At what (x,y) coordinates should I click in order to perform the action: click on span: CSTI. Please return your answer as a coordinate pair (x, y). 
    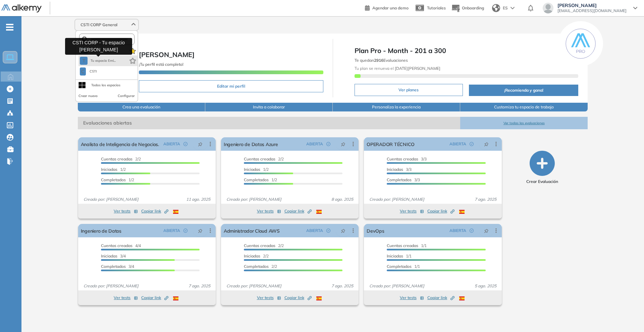
    Looking at the image, I should click on (93, 72).